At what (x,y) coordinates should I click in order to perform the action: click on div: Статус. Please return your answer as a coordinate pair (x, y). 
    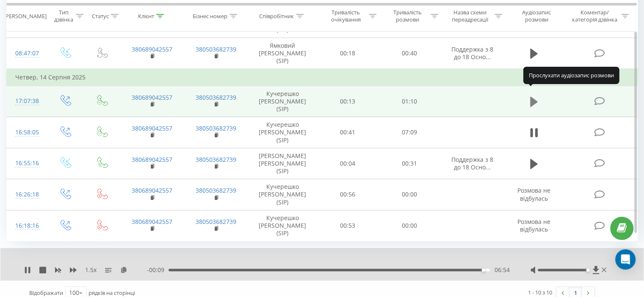
    Looking at the image, I should click on (100, 16).